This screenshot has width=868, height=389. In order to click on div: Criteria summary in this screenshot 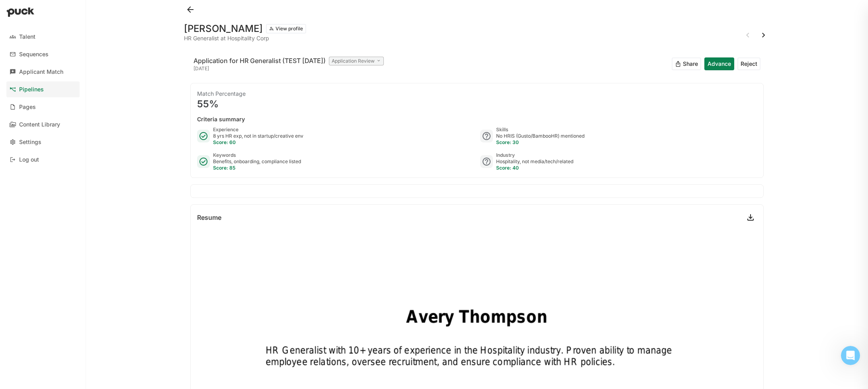, I will do `click(477, 119)`.